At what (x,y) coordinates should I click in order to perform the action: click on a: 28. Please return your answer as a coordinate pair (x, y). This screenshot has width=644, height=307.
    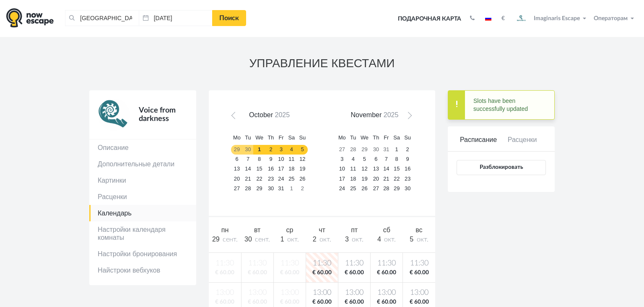
    Looking at the image, I should click on (353, 149).